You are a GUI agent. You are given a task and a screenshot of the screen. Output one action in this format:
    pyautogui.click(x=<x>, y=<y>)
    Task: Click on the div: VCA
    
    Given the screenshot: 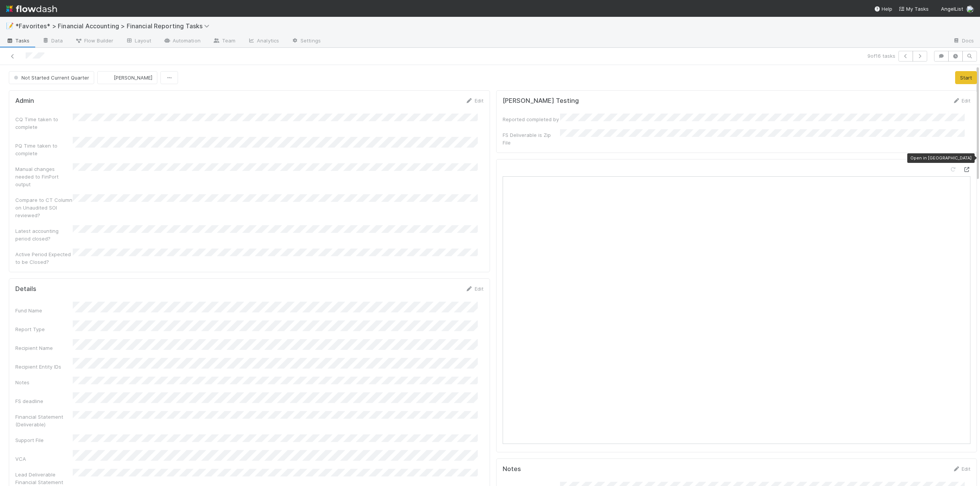 What is the action you would take?
    pyautogui.click(x=44, y=459)
    